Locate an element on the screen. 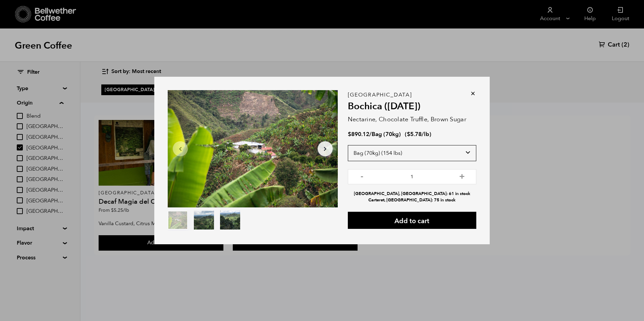  button: Add to cart is located at coordinates (412, 220).